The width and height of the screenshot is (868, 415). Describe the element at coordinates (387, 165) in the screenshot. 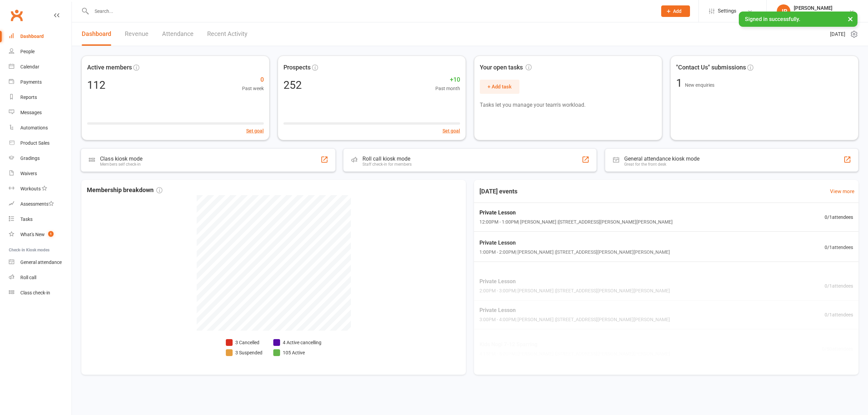

I see `div: Staff check-in for members` at that location.